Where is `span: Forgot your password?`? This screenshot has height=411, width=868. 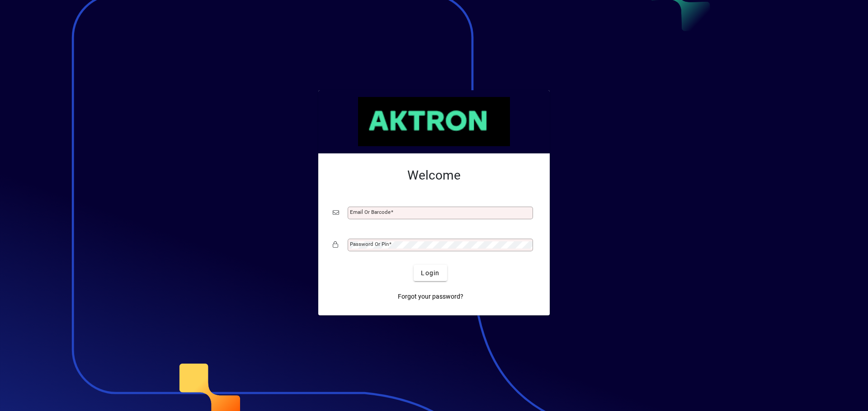 span: Forgot your password? is located at coordinates (430, 297).